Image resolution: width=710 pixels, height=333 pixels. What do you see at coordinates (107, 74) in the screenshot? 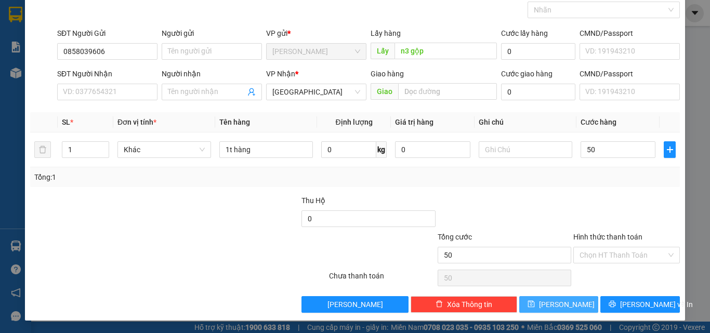
I see `div: SĐT Người Nhận` at bounding box center [107, 74].